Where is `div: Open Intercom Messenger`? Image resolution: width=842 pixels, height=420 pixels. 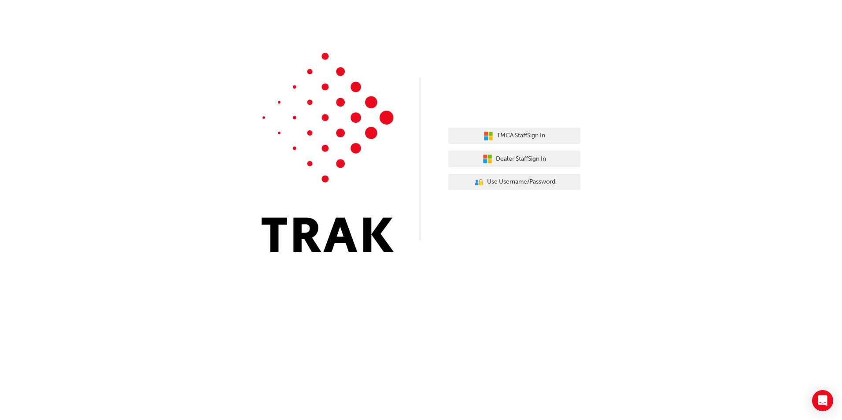
div: Open Intercom Messenger is located at coordinates (823, 401).